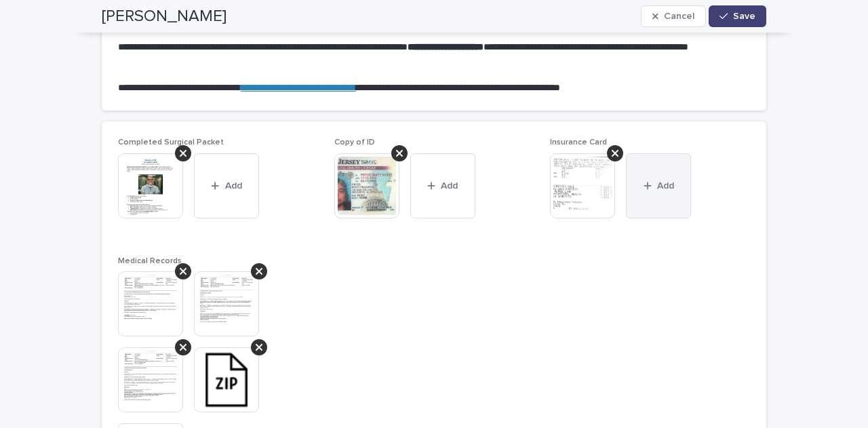 The height and width of the screenshot is (428, 868). What do you see at coordinates (171, 142) in the screenshot?
I see `span: Completed Surgical Packet` at bounding box center [171, 142].